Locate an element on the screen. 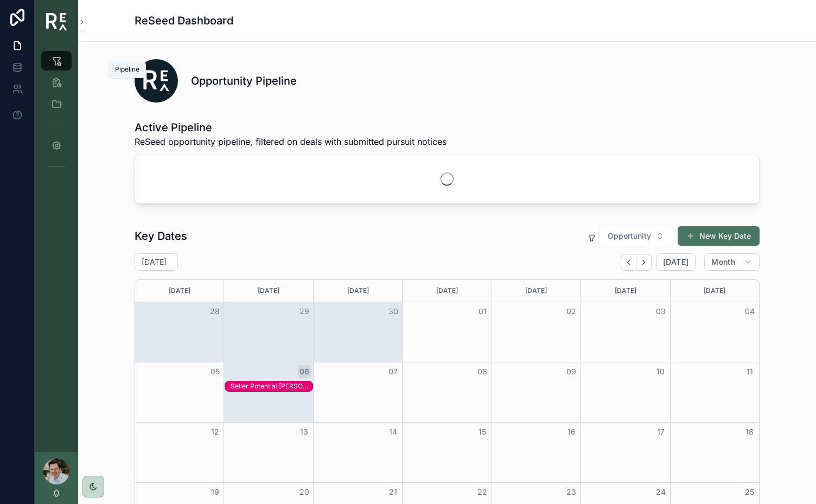  button: 07 is located at coordinates (394, 371).